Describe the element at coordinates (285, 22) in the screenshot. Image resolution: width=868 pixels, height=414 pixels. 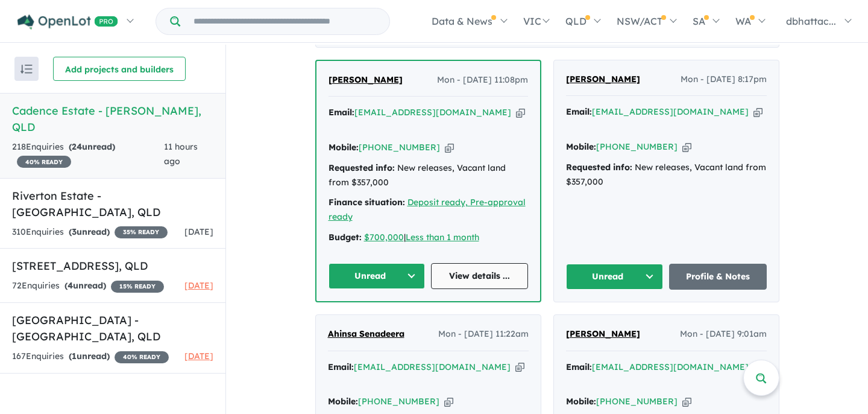
I see `input: Try estate name, suburb, builder or developer` at that location.